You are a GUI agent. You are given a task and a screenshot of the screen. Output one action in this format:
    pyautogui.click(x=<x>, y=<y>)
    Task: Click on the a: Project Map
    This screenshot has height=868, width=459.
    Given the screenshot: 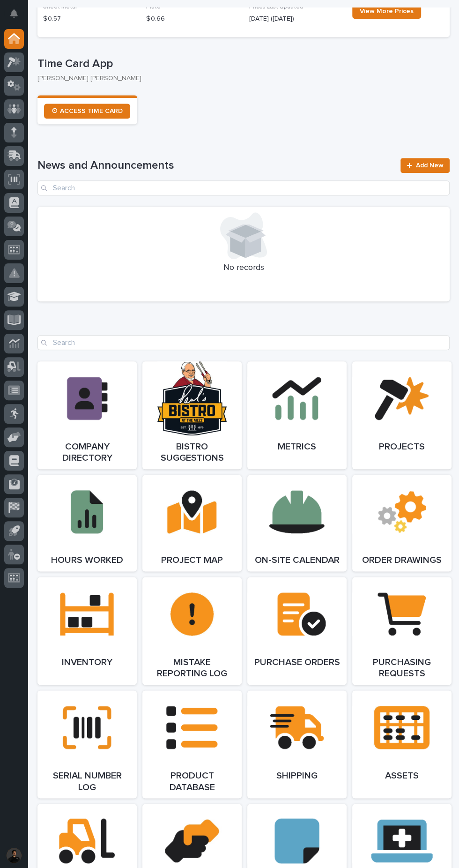 What is the action you would take?
    pyautogui.click(x=192, y=523)
    